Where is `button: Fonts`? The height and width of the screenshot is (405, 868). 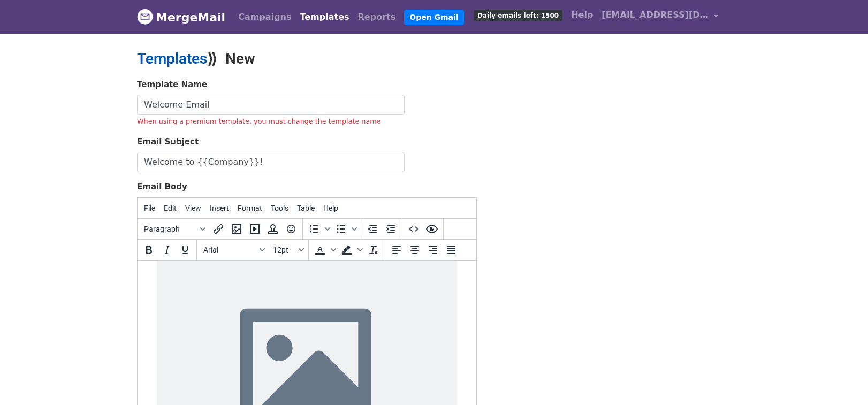
button: Fonts is located at coordinates (234, 250).